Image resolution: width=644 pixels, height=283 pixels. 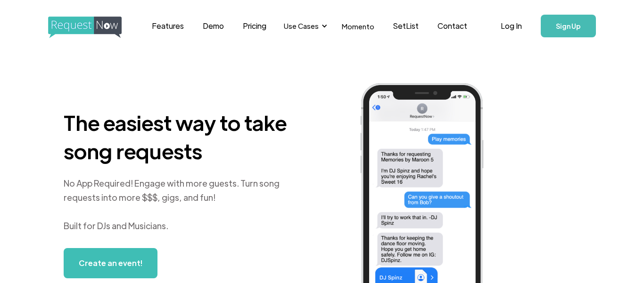 What do you see at coordinates (110, 263) in the screenshot?
I see `a: Create an event!` at bounding box center [110, 263].